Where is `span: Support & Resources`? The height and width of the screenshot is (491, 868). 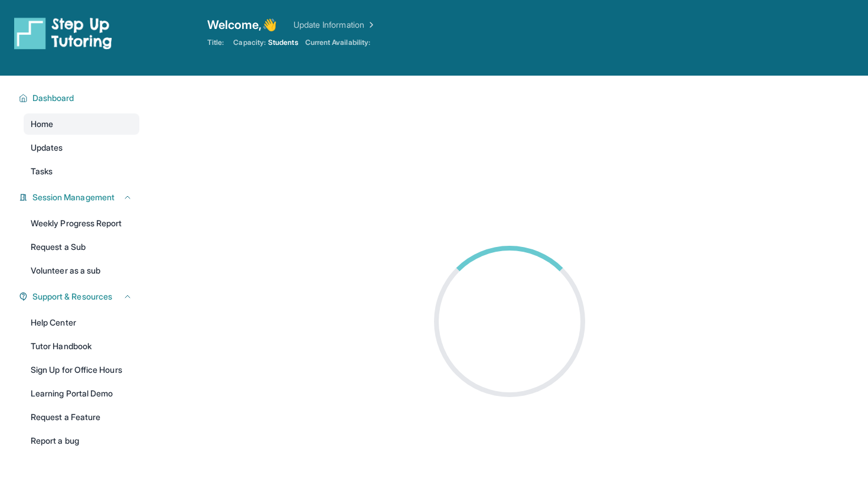 span: Support & Resources is located at coordinates (72, 297).